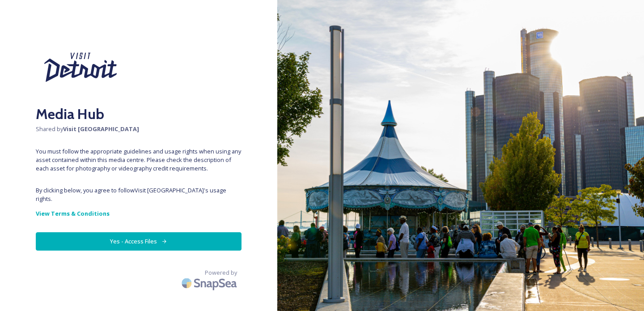 Image resolution: width=644 pixels, height=311 pixels. I want to click on strong: View Terms & Conditions, so click(73, 213).